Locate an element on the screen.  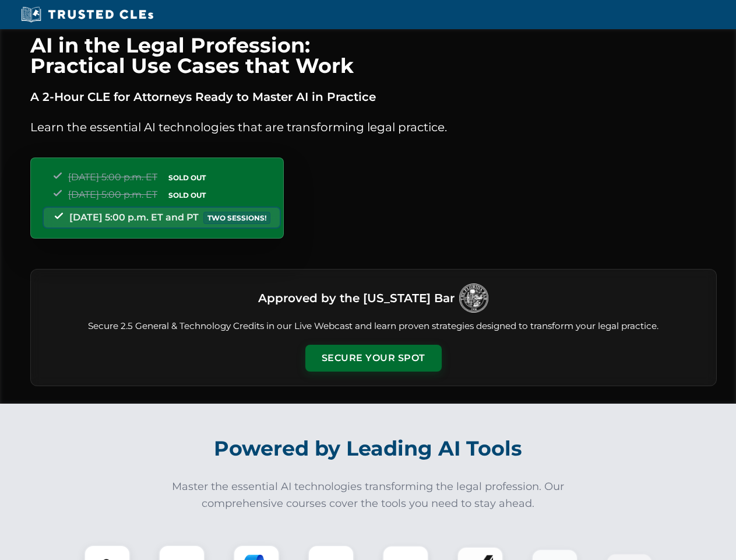
p: Secure 2.5 General & Technology Credits in our Live Webcast and learn proven strategies designed ... is located at coordinates (374, 326).